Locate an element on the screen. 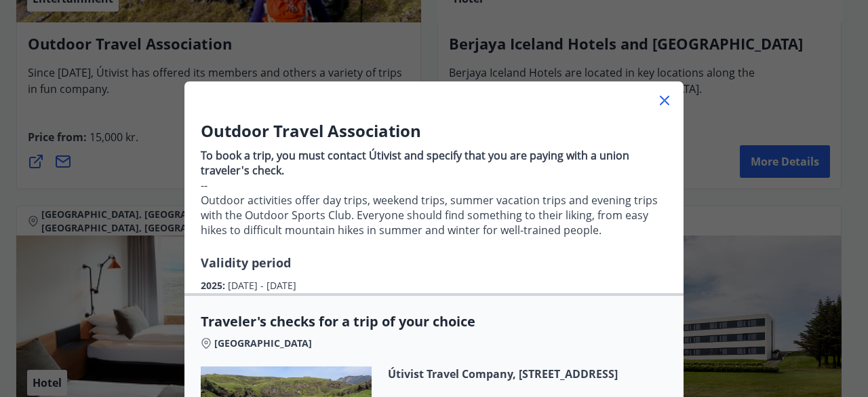 The height and width of the screenshot is (397, 868). font: Validity period is located at coordinates (246, 262).